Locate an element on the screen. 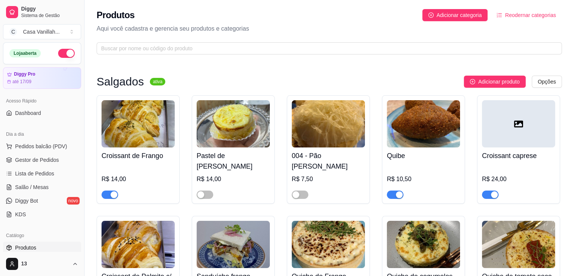  span: Adicionar produto is located at coordinates (499, 82).